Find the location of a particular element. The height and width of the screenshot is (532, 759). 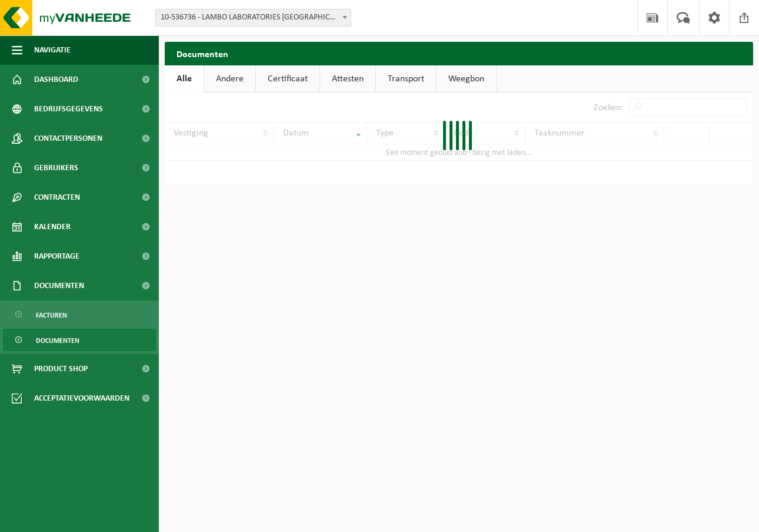

span: 10-536736 - LAMBO LABORATORIES NV - WIJNEGEM is located at coordinates (253, 18).